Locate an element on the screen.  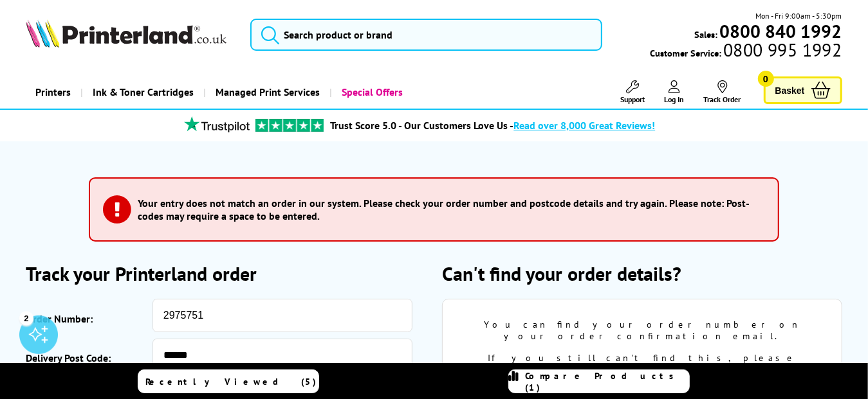
a: 0800 840 1992 is located at coordinates (780, 31).